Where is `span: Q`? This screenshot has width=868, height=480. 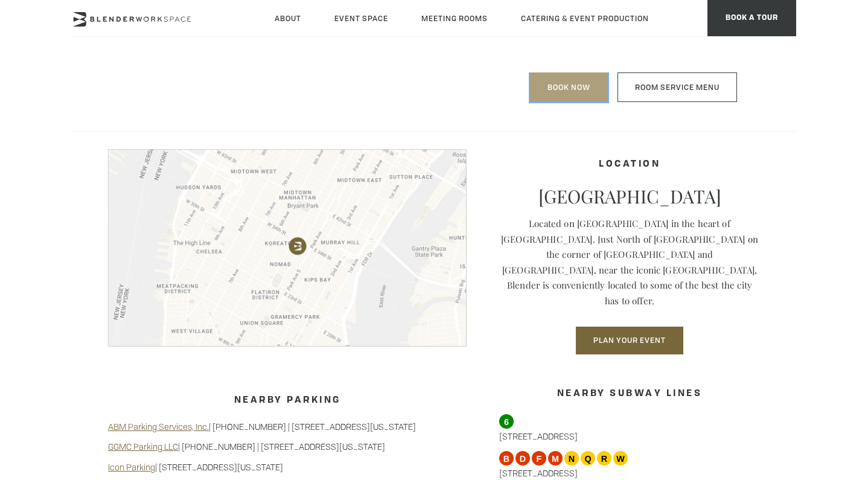 span: Q is located at coordinates (588, 458).